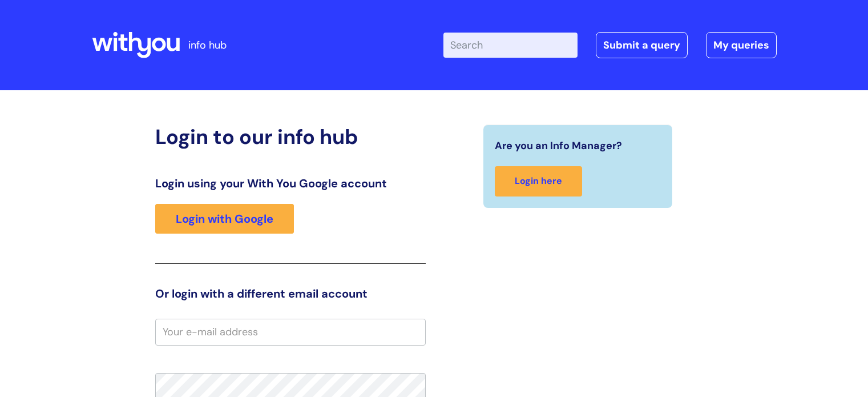 Image resolution: width=868 pixels, height=397 pixels. What do you see at coordinates (558, 146) in the screenshot?
I see `span: Are you an Info Manager?` at bounding box center [558, 146].